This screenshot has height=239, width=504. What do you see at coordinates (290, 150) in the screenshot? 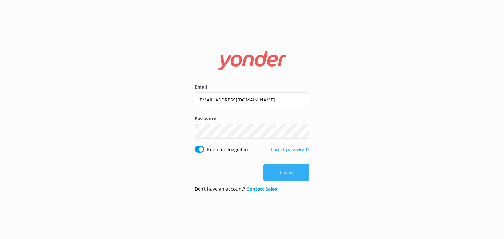
I see `a: Forgot password?` at bounding box center [290, 150].